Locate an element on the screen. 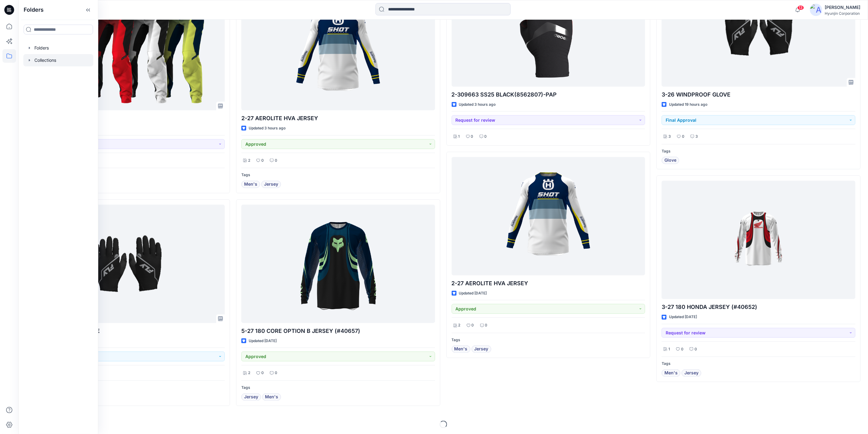 This screenshot has width=868, height=434. p: 5-27 180 CORE OPTION B JERSEY (#40657) is located at coordinates (338, 331).